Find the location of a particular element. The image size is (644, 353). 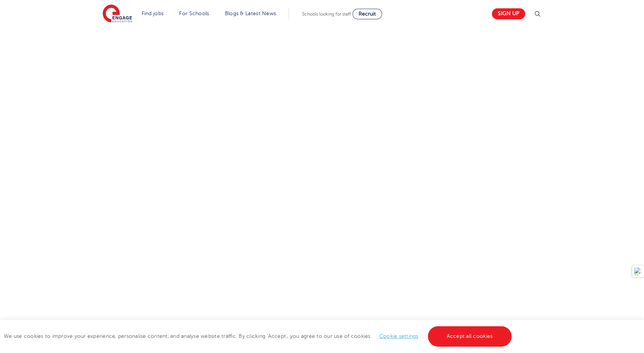

a: Sign up is located at coordinates (508, 14).